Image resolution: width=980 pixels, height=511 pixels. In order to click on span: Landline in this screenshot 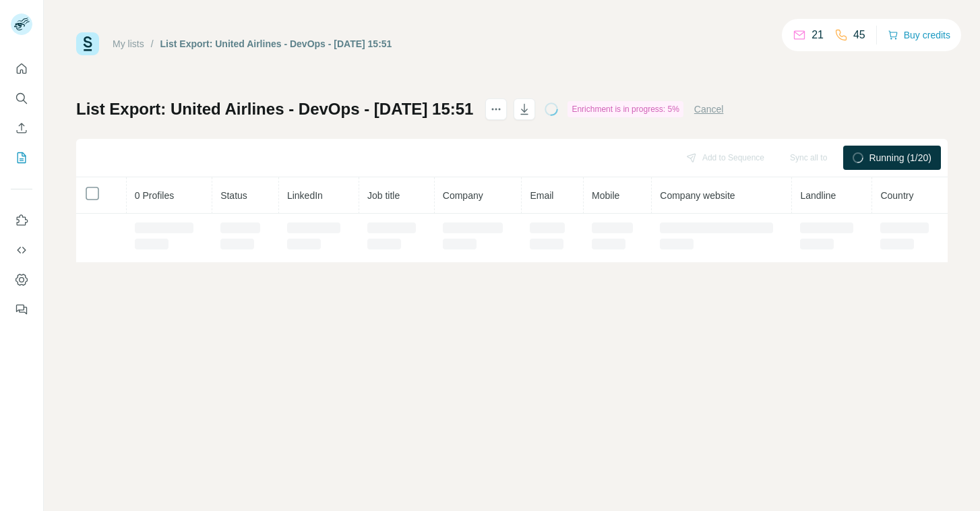, I will do `click(817, 196)`.